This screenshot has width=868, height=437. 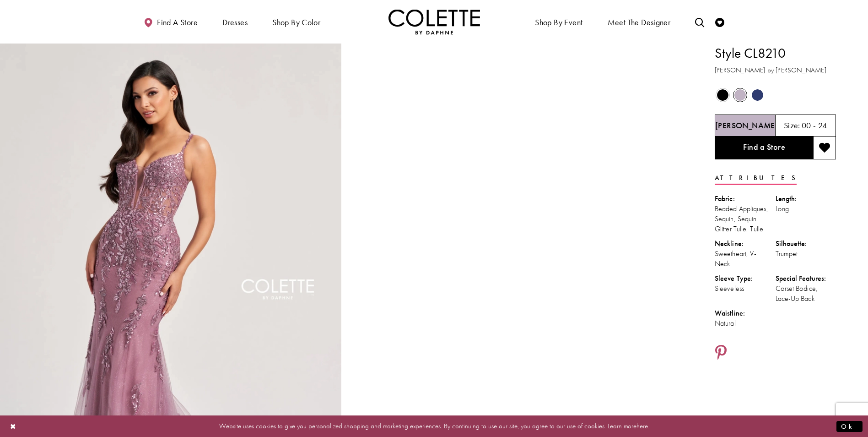 What do you see at coordinates (745, 259) in the screenshot?
I see `div: Sweetheart, V-Neck` at bounding box center [745, 259].